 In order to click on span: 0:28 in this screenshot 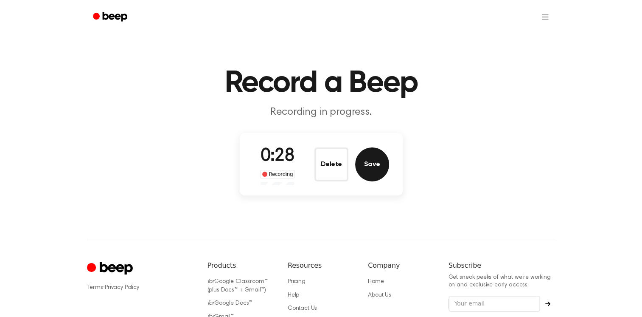, I will do `click(278, 156)`.